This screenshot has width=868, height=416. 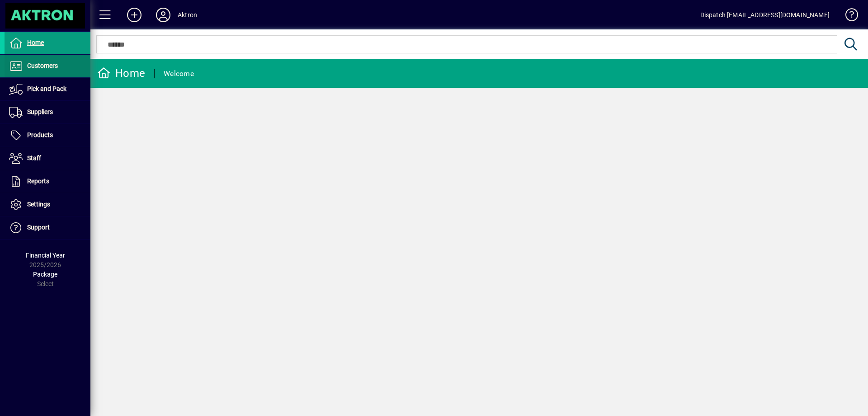 I want to click on span: Pick and Pack, so click(x=47, y=88).